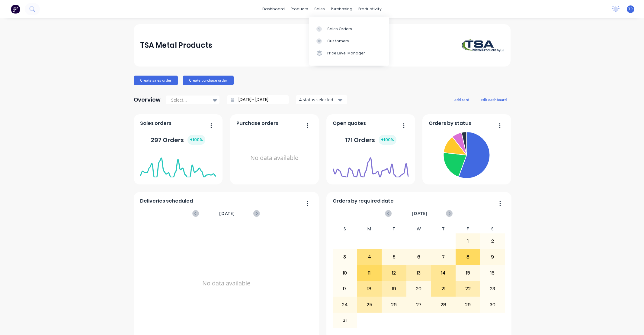 This screenshot has height=335, width=644. What do you see at coordinates (370, 273) in the screenshot?
I see `div: 11` at bounding box center [370, 273].